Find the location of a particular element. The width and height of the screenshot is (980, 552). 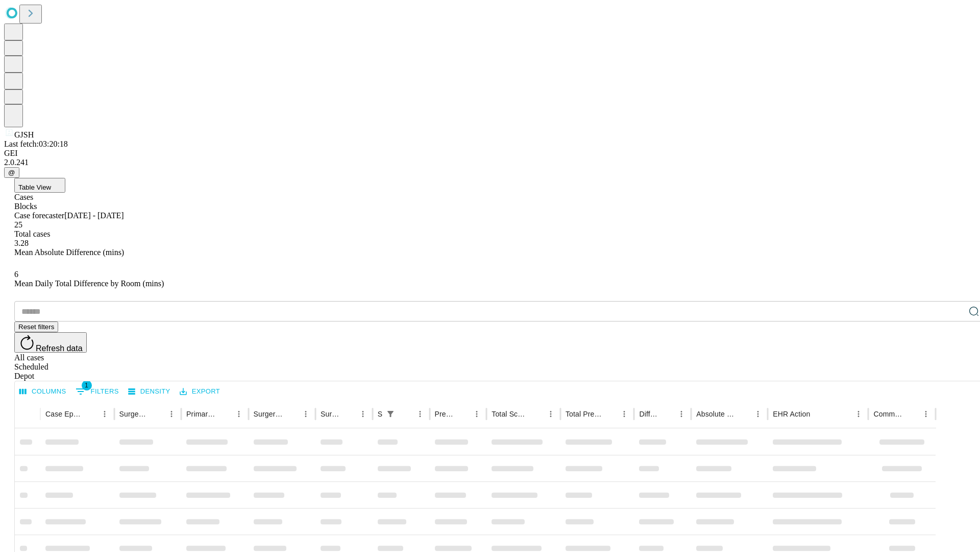

span: GJSH is located at coordinates (24, 134).